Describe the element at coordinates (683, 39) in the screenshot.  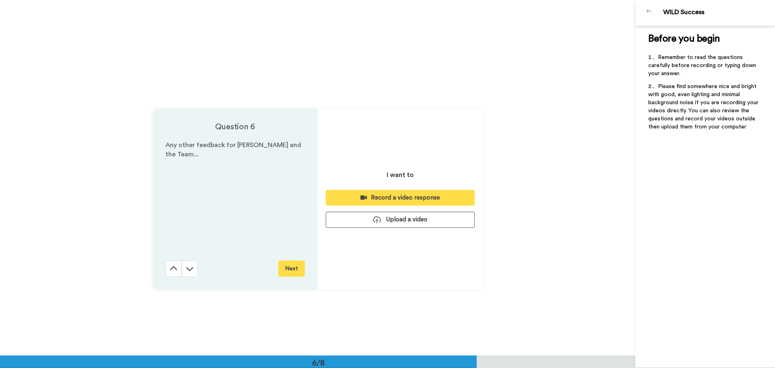
I see `span: Before you begin` at that location.